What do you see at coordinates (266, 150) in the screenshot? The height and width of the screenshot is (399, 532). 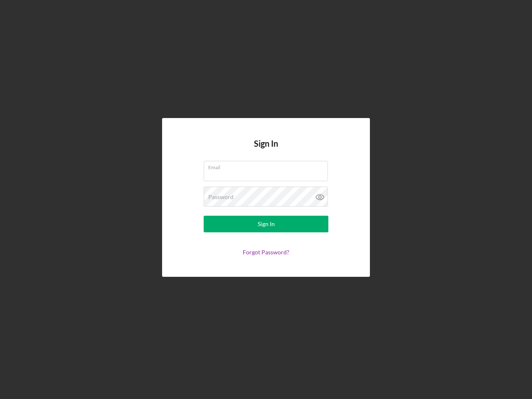 I see `h4: Sign In` at bounding box center [266, 150].